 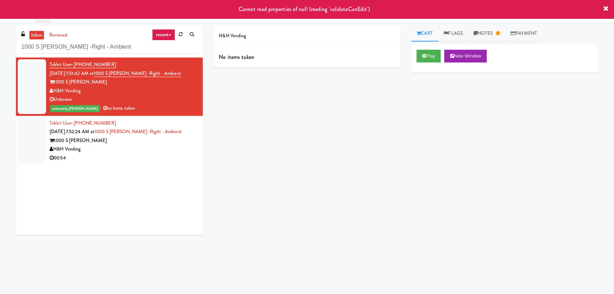 I want to click on a: Notes, so click(x=487, y=33).